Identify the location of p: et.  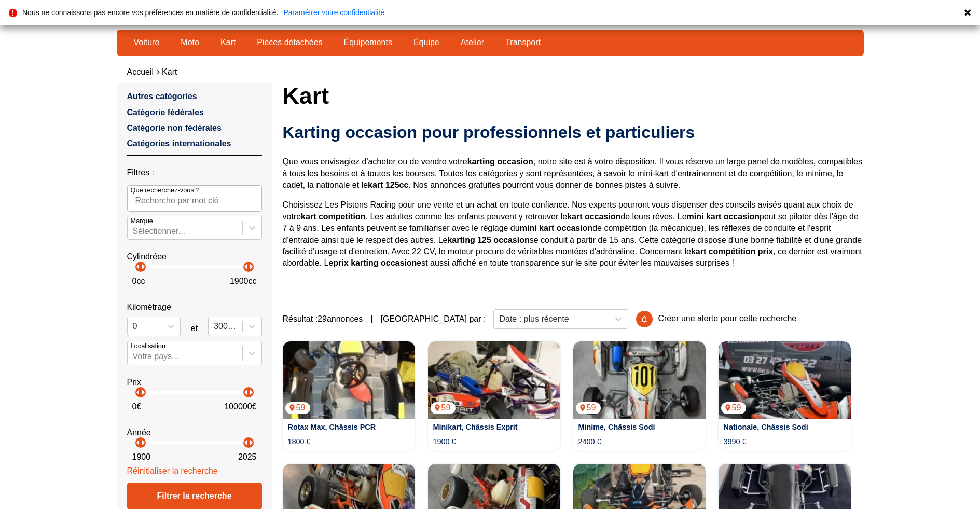
(194, 329).